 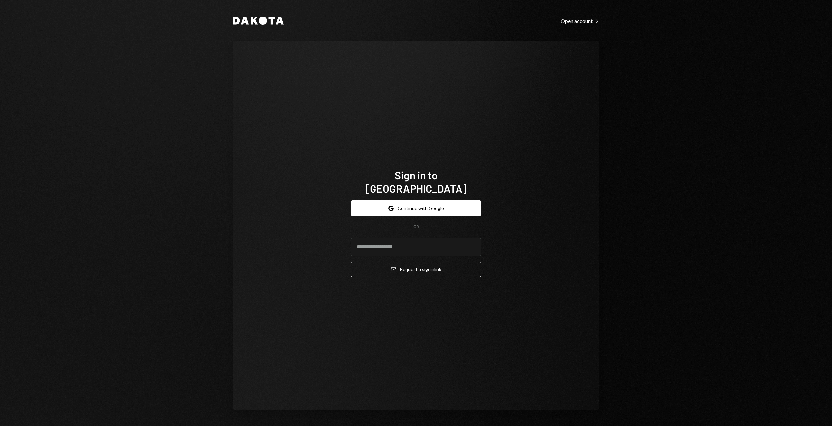 I want to click on a: Open account, so click(x=580, y=21).